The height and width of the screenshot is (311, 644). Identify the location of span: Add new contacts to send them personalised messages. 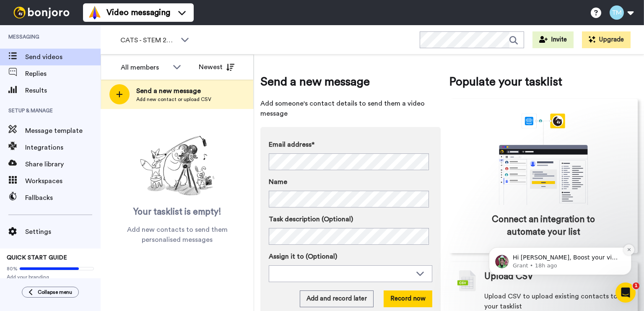
(177, 235).